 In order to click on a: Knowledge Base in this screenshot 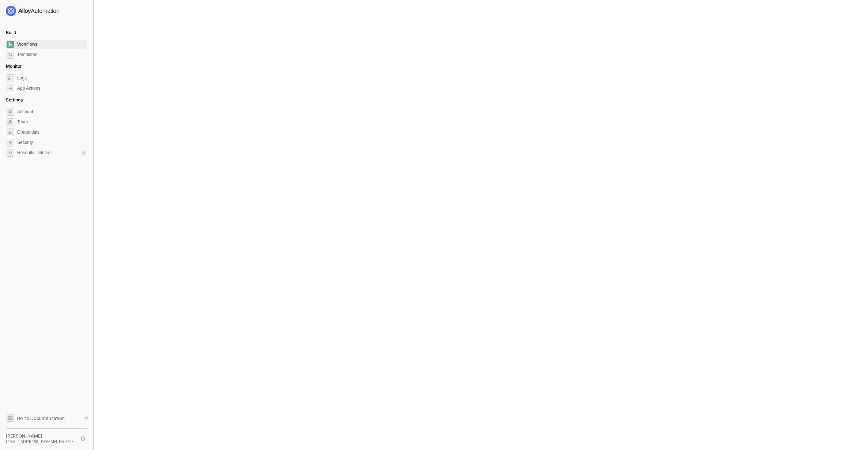, I will do `click(47, 418)`.